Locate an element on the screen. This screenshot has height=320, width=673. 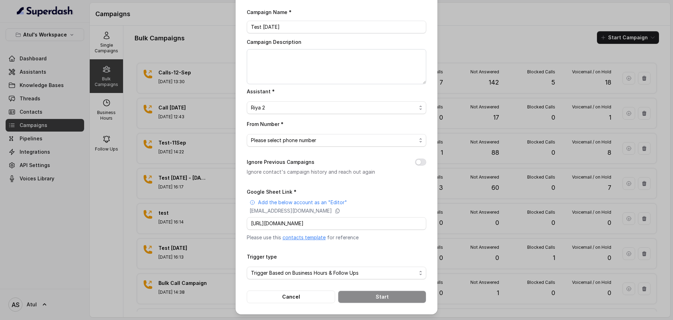
label: Campaign Description is located at coordinates (274, 42).